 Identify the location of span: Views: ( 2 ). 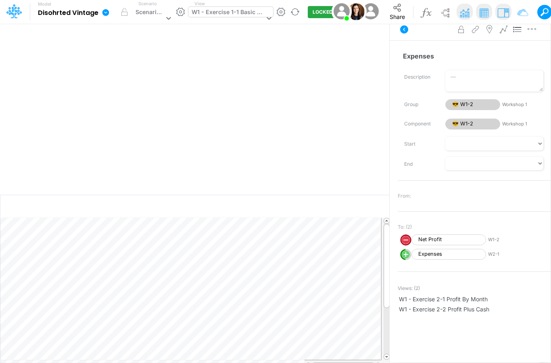
(409, 289).